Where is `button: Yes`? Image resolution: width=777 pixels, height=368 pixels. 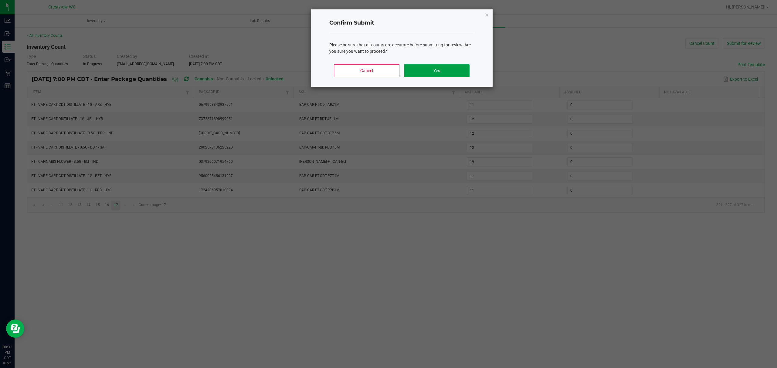 button: Yes is located at coordinates (436, 71).